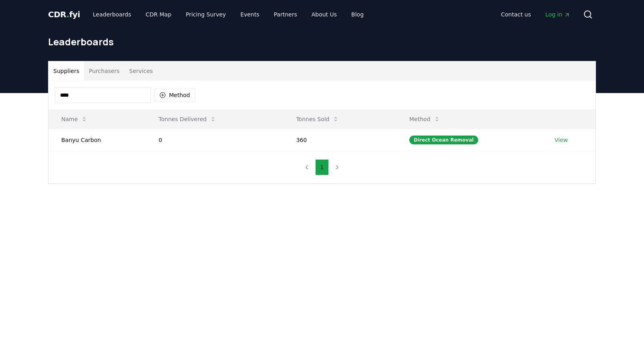 The width and height of the screenshot is (644, 363). What do you see at coordinates (324, 15) in the screenshot?
I see `a: About Us` at bounding box center [324, 15].